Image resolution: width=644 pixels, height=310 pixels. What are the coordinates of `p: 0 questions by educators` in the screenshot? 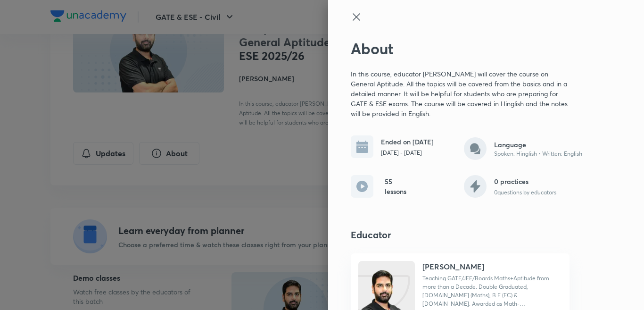 It's located at (525, 193).